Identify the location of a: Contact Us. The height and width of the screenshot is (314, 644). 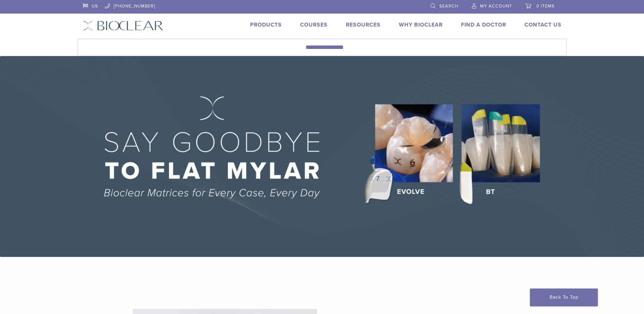
(543, 25).